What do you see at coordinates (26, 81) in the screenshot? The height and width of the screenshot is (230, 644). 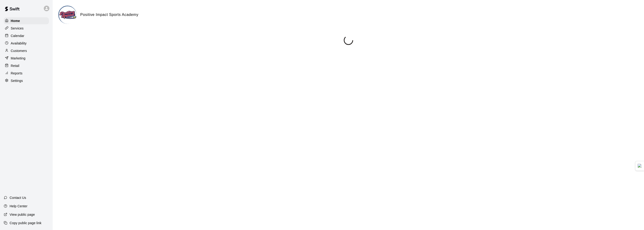 I see `a: Settings` at bounding box center [26, 81].